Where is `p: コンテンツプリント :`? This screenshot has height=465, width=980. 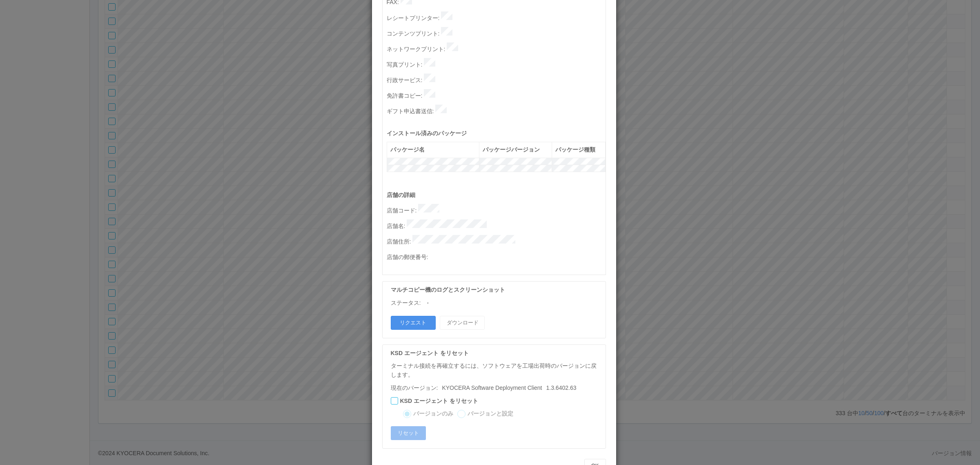
p: コンテンツプリント : is located at coordinates (496, 33).